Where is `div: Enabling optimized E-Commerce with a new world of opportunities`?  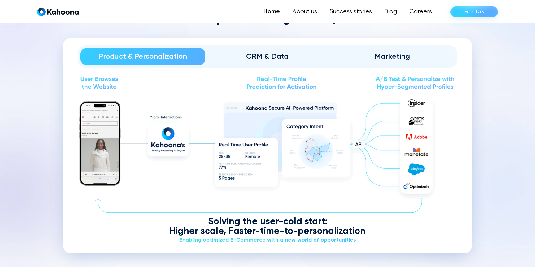
div: Enabling optimized E-Commerce with a new world of opportunities is located at coordinates (267, 241).